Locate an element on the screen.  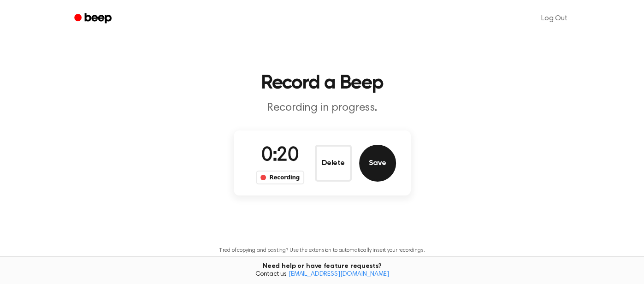
button: Delete Audio Record is located at coordinates (333, 163).